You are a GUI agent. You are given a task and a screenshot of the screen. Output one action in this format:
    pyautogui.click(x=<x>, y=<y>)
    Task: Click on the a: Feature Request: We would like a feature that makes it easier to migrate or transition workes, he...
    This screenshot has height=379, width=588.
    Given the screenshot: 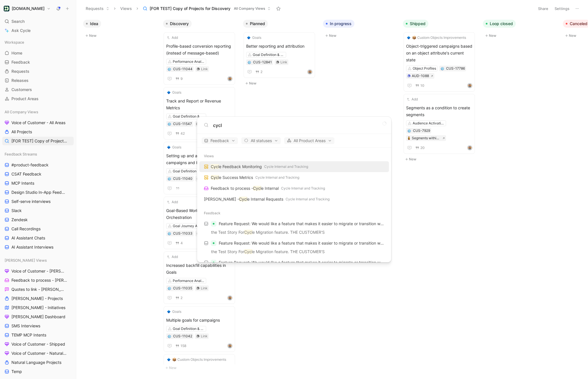 What is the action you would take?
    pyautogui.click(x=294, y=267)
    